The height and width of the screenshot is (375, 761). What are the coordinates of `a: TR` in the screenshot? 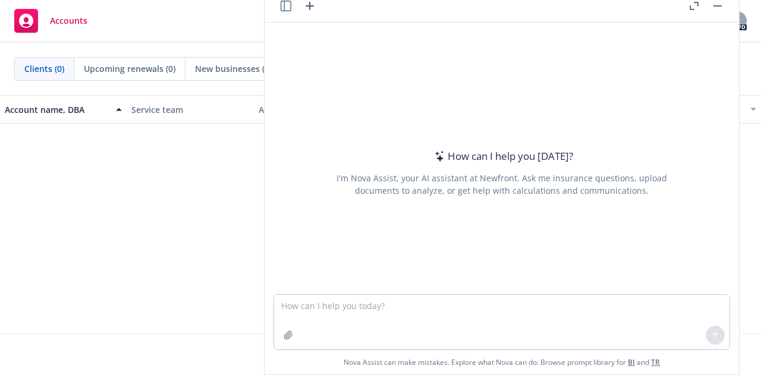 It's located at (655, 362).